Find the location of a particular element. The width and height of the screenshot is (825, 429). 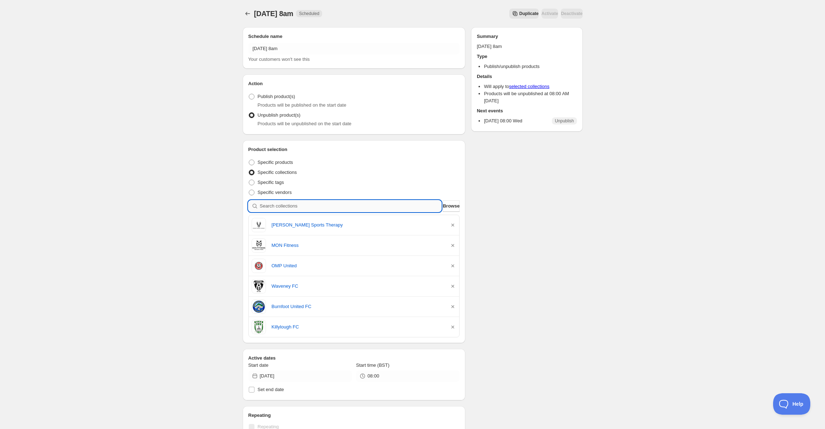

span: Specific collections is located at coordinates (277, 172).